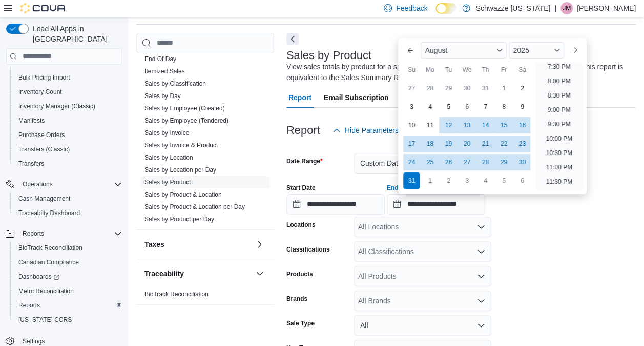  I want to click on a: Sales by Product, so click(168, 182).